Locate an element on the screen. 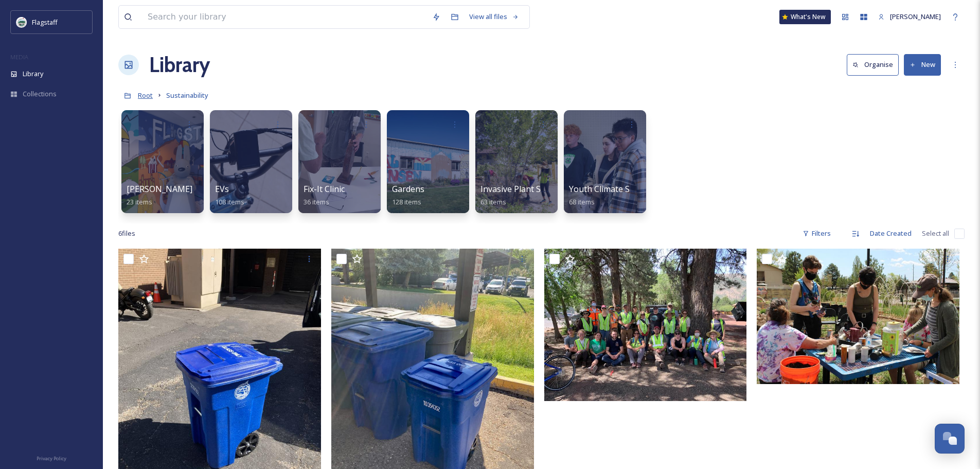 The image size is (980, 469). a: Fix-It Clinic36 items is located at coordinates (324, 195).